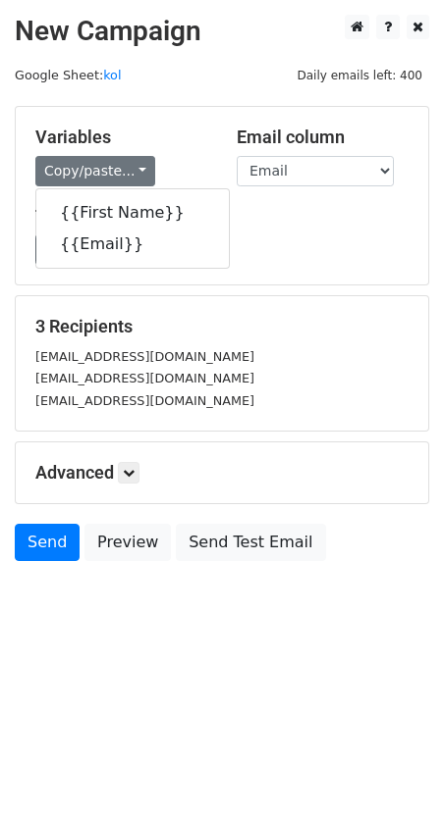 The image size is (444, 817). I want to click on h5: Advanced, so click(222, 473).